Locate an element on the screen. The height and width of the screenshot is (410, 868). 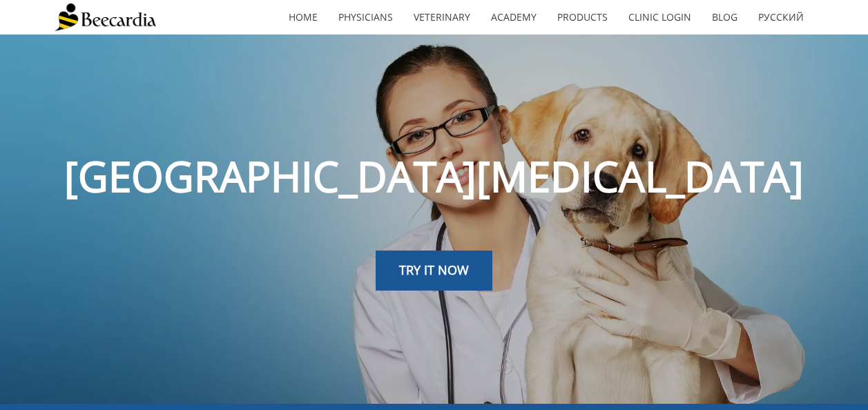
a: TRY IT NOW is located at coordinates (434, 271).